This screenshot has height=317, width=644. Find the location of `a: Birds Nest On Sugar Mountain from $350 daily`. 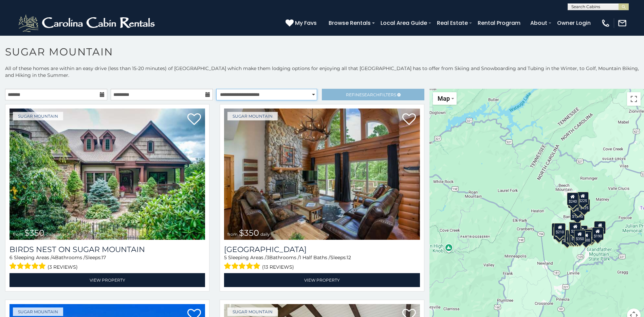

a: Birds Nest On Sugar Mountain from $350 daily is located at coordinates (107, 174).